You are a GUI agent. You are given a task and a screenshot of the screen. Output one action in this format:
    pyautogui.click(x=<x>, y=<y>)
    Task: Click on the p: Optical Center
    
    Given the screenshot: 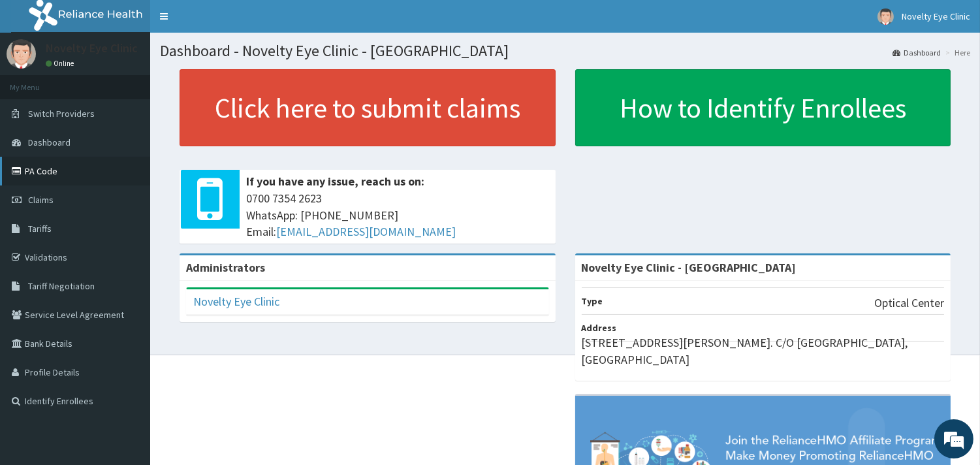 What is the action you would take?
    pyautogui.click(x=909, y=303)
    